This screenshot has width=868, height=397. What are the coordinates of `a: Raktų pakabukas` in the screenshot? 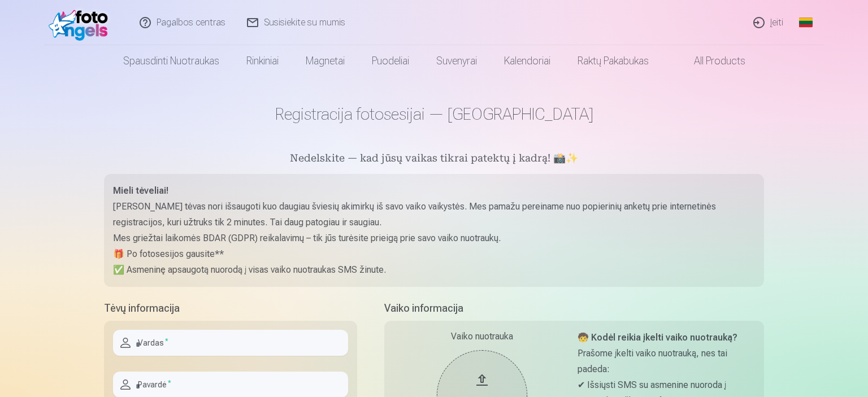 It's located at (613, 61).